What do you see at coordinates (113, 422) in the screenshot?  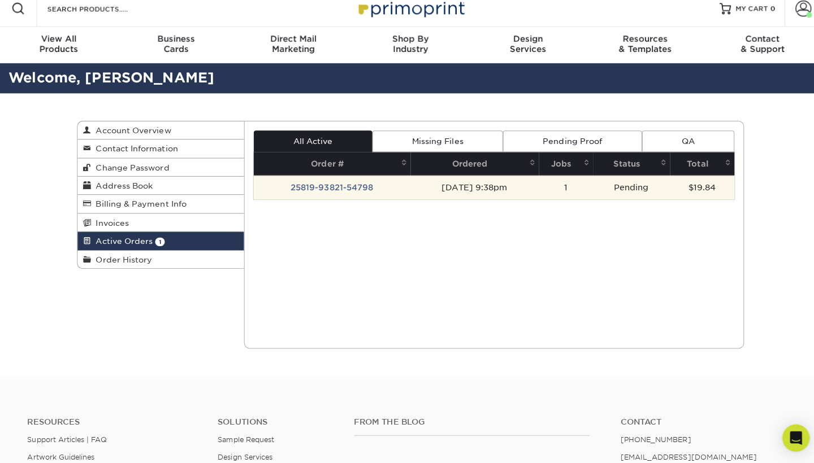 I see `h4: Resources` at bounding box center [113, 422].